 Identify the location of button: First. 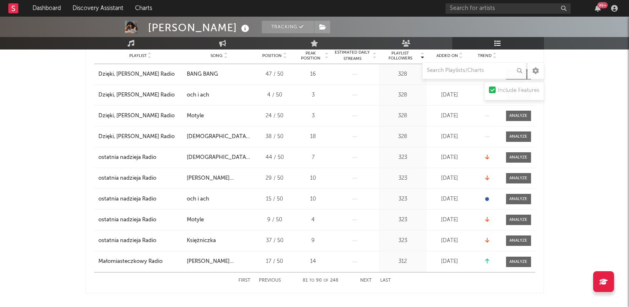
(244, 281).